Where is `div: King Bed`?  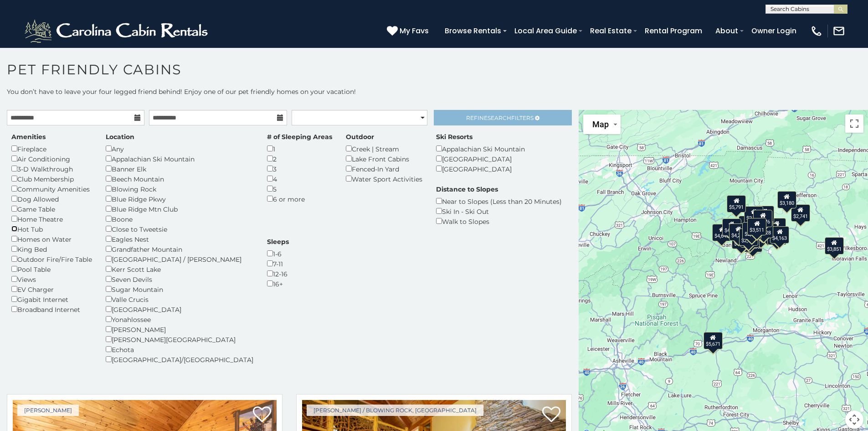 div: King Bed is located at coordinates (51, 249).